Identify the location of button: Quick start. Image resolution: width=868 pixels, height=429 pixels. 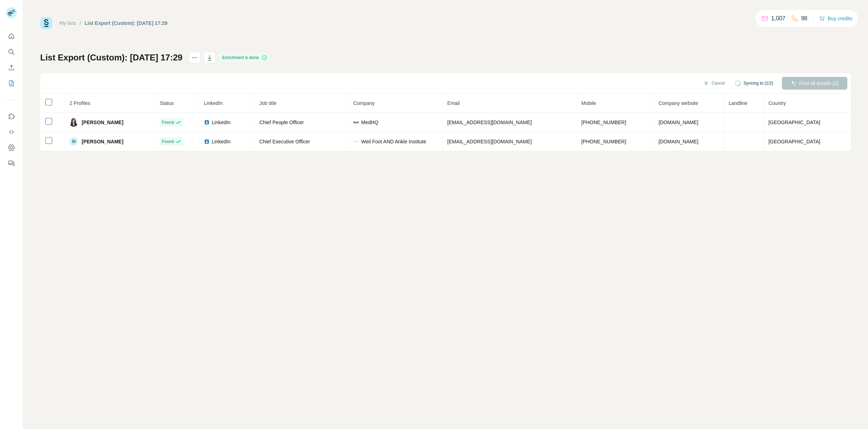
(12, 36).